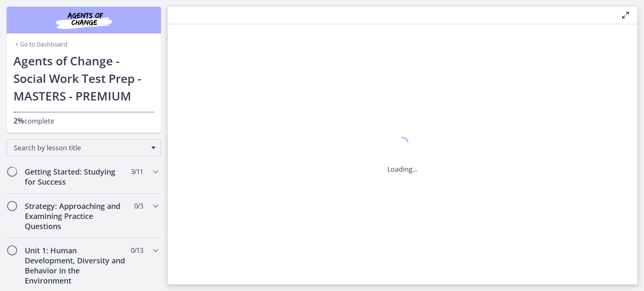 The image size is (644, 291). I want to click on p: complete, so click(84, 121).